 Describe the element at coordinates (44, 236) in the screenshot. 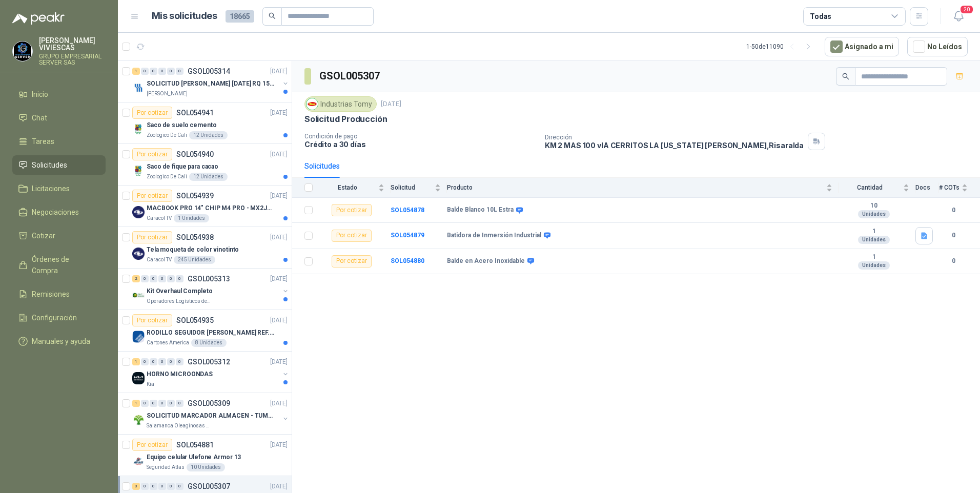

I see `span: Cotizar` at that location.